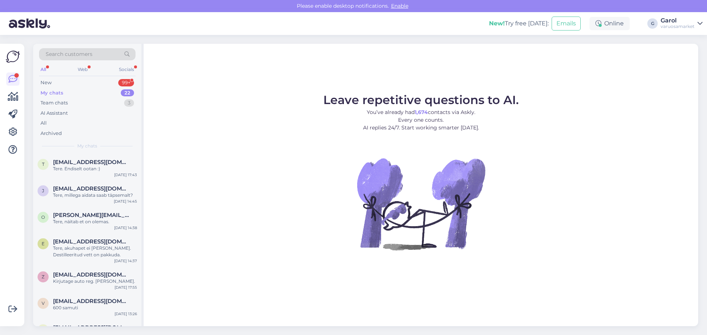  What do you see at coordinates (54, 113) in the screenshot?
I see `div: AI Assistant` at bounding box center [54, 113].